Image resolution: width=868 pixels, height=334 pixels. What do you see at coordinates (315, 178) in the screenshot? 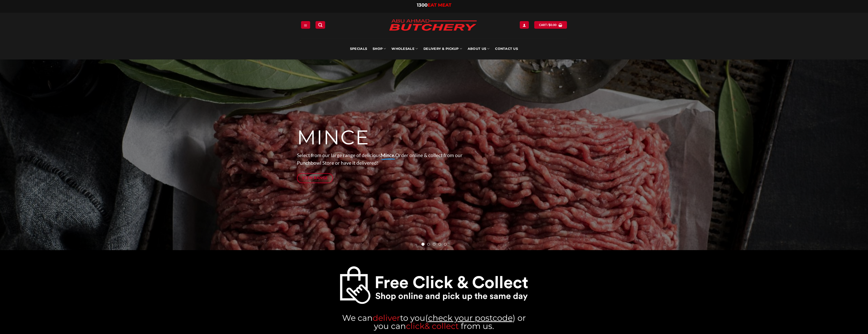
I see `a: View Range` at bounding box center [315, 178].